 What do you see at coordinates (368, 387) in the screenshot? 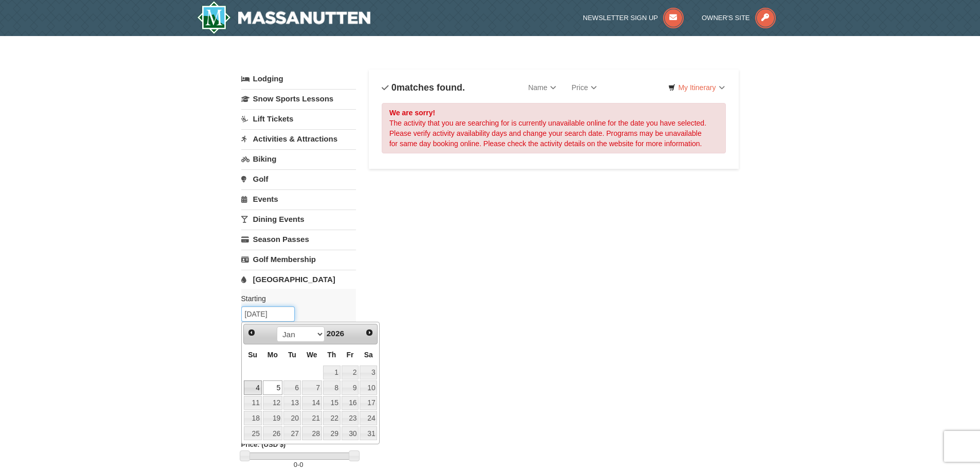
I see `a: 10` at bounding box center [368, 387].